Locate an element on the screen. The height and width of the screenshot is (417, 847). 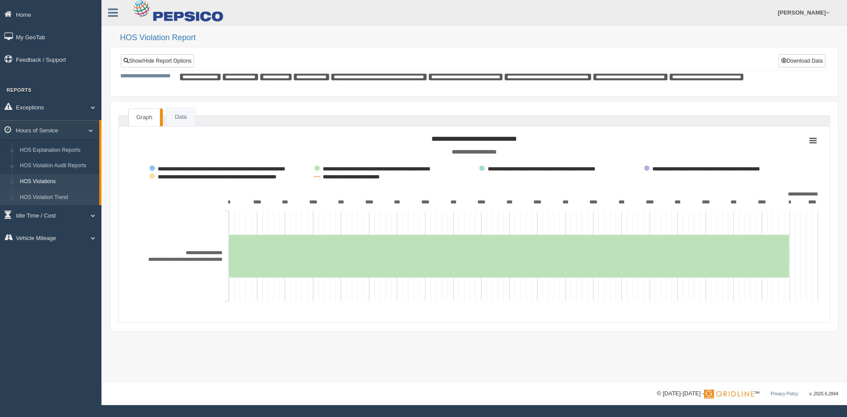
button: Download Data is located at coordinates (802, 61).